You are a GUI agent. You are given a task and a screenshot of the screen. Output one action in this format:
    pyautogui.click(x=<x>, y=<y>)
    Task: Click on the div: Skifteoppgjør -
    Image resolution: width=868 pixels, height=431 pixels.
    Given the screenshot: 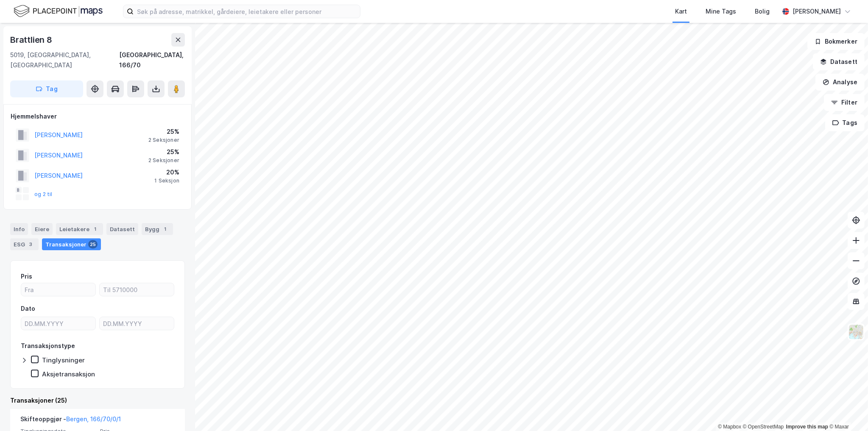 What is the action you would take?
    pyautogui.click(x=70, y=421)
    